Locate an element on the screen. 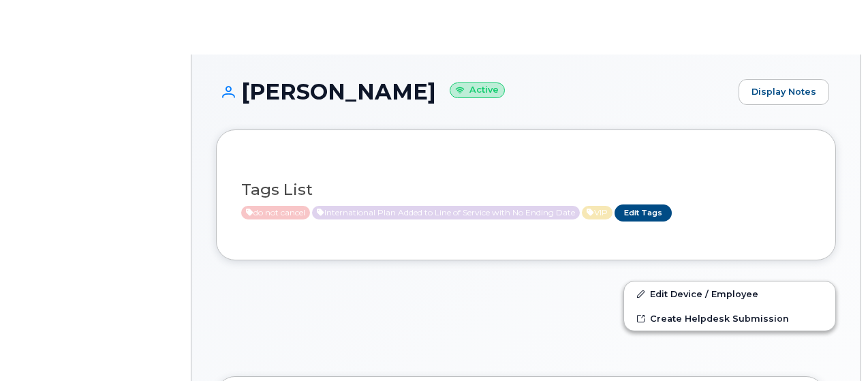 This screenshot has width=868, height=381. small: Active is located at coordinates (477, 90).